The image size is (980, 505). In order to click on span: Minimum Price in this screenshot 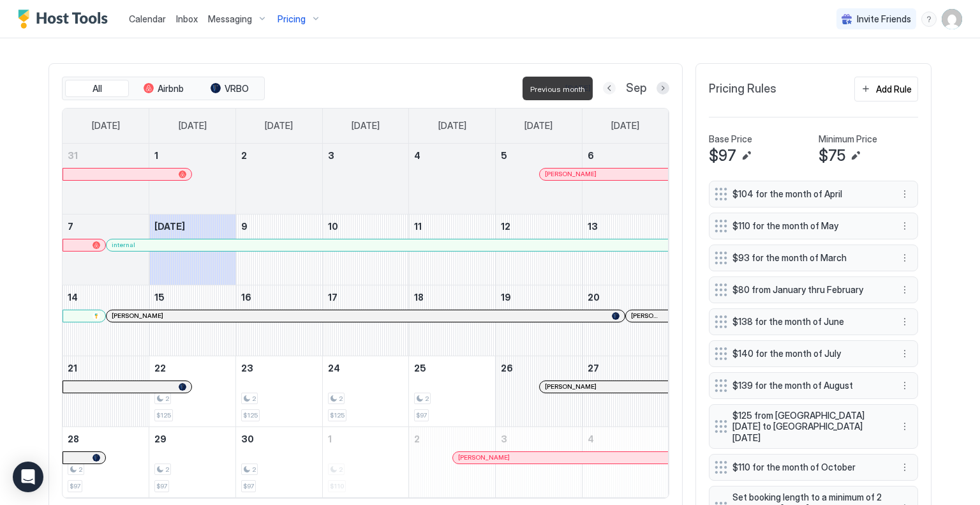, I will do `click(848, 139)`.